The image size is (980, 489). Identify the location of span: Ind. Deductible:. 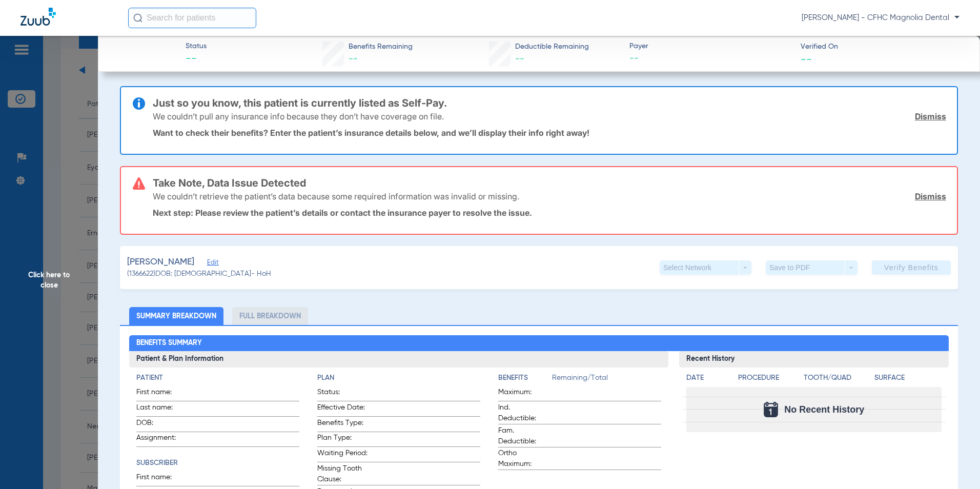
(523, 413).